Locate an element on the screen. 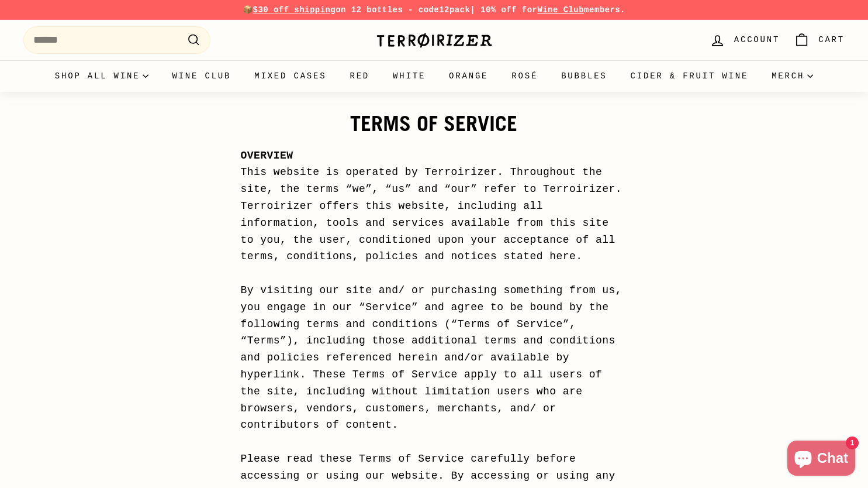 The height and width of the screenshot is (488, 868). a: Account is located at coordinates (745, 40).